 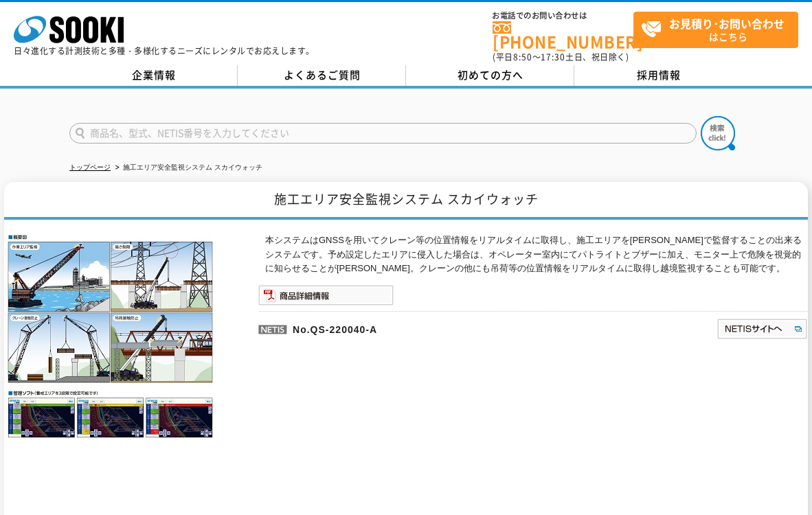 What do you see at coordinates (325, 296) in the screenshot?
I see `img: 商品詳細情報システム` at bounding box center [325, 296].